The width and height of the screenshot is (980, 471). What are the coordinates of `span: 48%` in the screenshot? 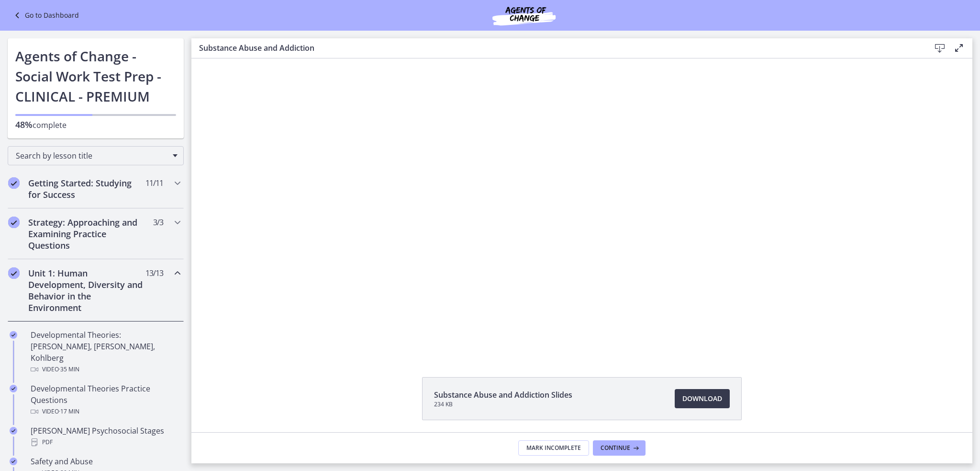 It's located at (24, 125).